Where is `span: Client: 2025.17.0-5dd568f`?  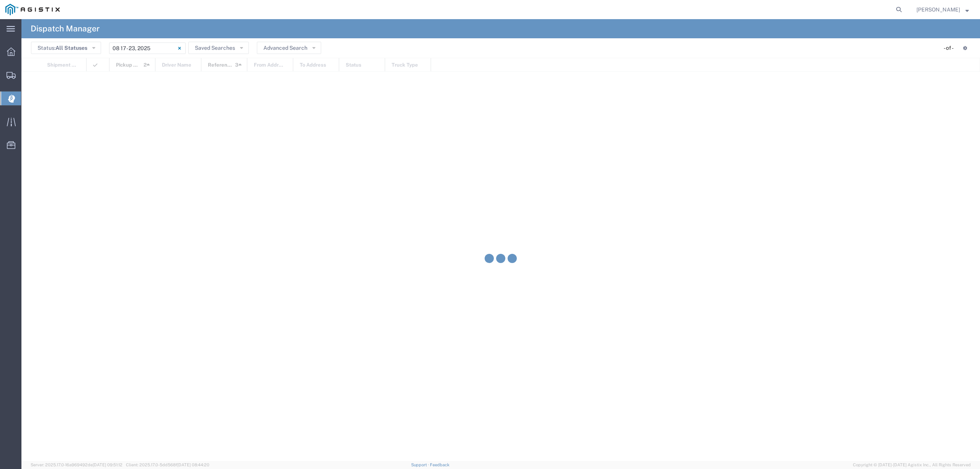 span: Client: 2025.17.0-5dd568f is located at coordinates (168, 465).